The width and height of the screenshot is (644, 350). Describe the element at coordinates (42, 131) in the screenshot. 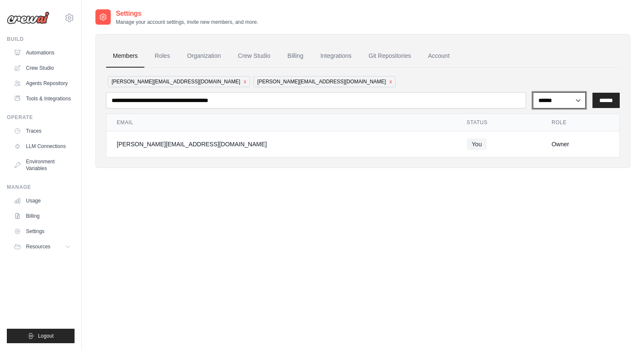

I see `a: Traces` at that location.